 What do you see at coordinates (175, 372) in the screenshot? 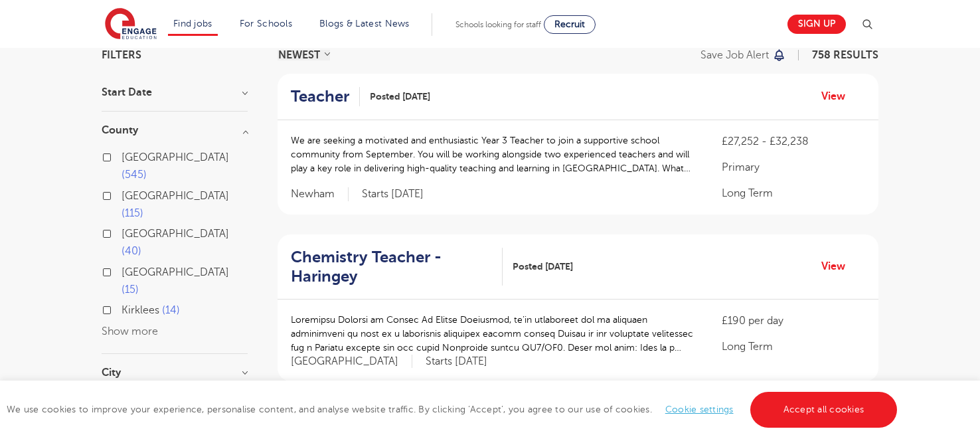
I see `h3: City` at bounding box center [175, 372].